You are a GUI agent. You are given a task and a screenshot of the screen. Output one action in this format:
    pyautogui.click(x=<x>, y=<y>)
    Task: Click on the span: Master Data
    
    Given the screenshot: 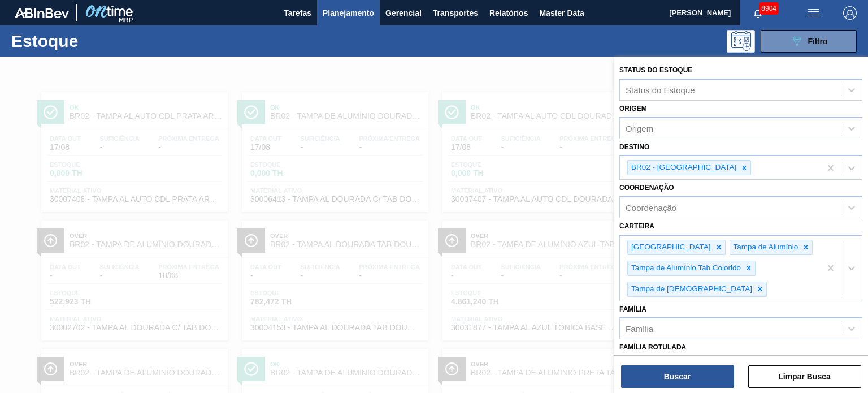 What is the action you would take?
    pyautogui.click(x=561, y=13)
    